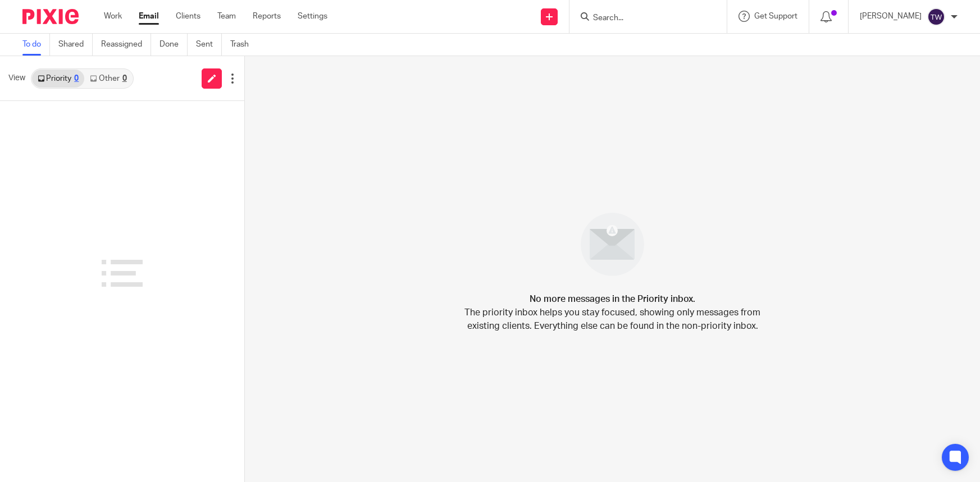 The width and height of the screenshot is (980, 482). What do you see at coordinates (188, 16) in the screenshot?
I see `a: Clients` at bounding box center [188, 16].